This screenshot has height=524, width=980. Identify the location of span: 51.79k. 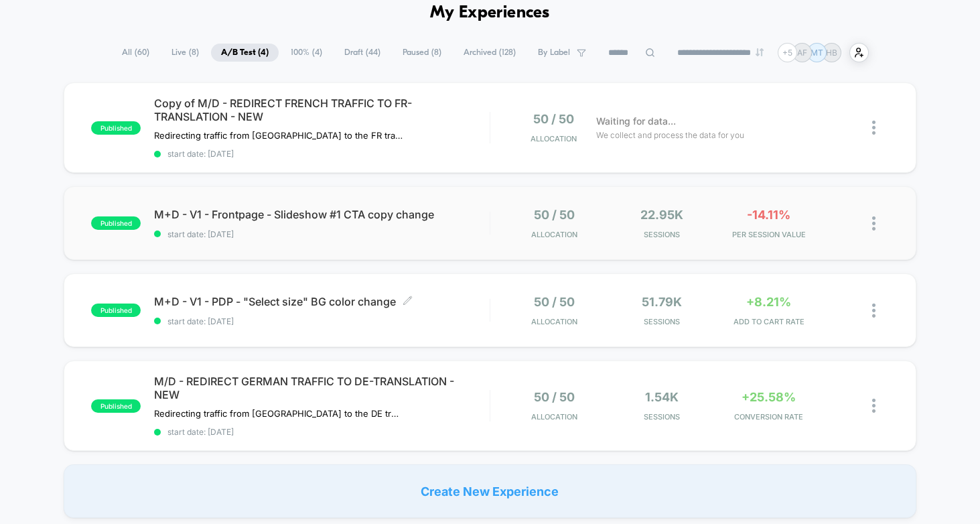
(662, 302).